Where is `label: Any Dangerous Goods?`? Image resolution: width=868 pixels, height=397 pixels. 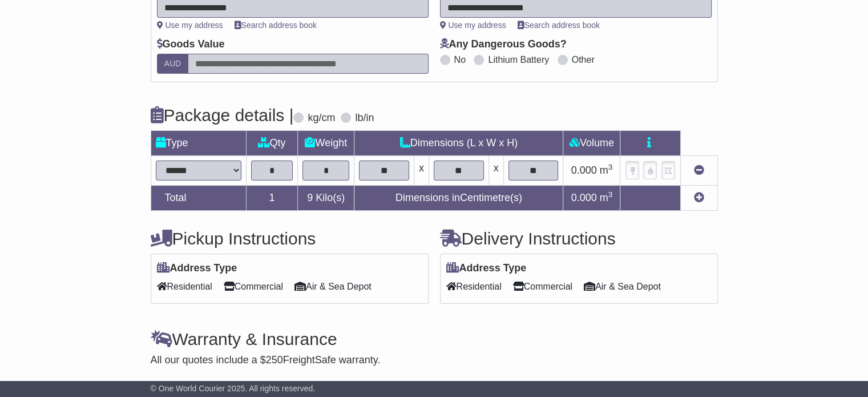 label: Any Dangerous Goods? is located at coordinates (503, 44).